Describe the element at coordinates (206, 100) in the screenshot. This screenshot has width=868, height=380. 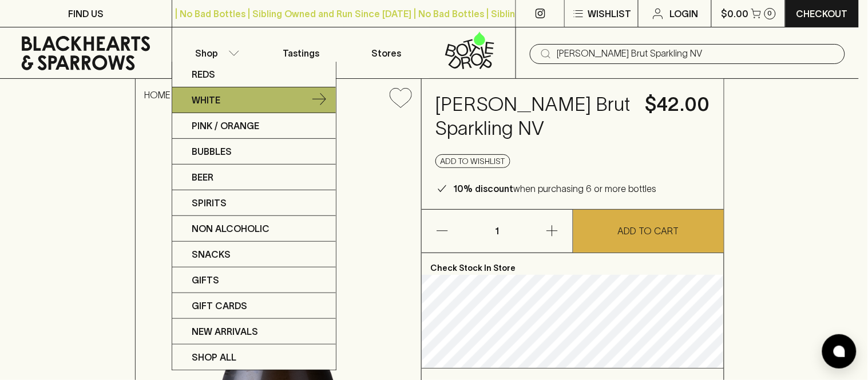
I see `p: White` at that location.